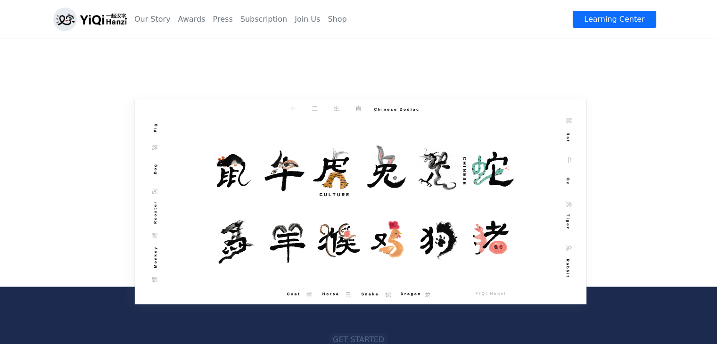  I want to click on a: Subscription, so click(264, 19).